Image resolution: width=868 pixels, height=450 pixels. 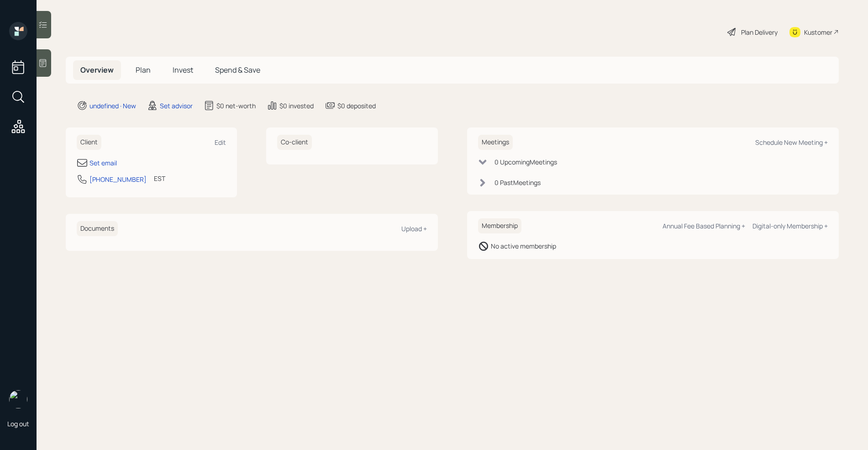 What do you see at coordinates (499, 226) in the screenshot?
I see `h6: Membership` at bounding box center [499, 226].